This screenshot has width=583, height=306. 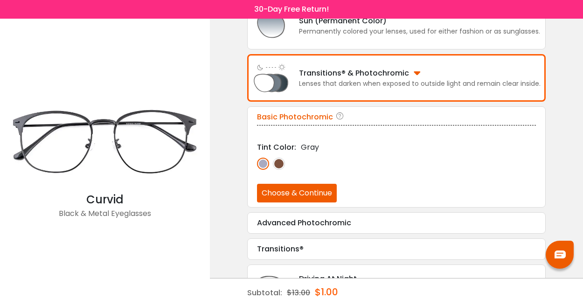 I want to click on div: Advanced Photochromic, so click(x=396, y=223).